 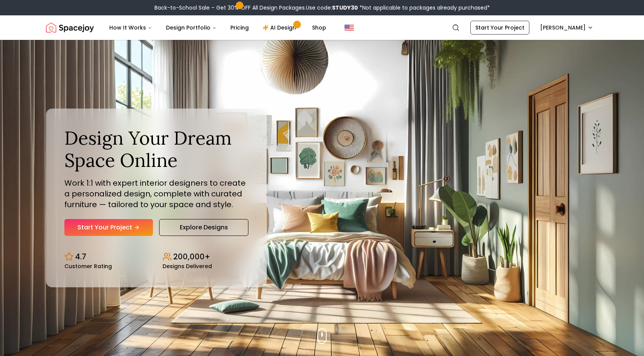 I want to click on a: Explore Designs, so click(x=204, y=227).